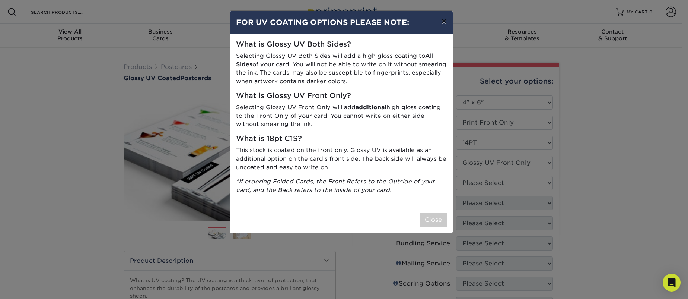 The image size is (688, 299). I want to click on h4: FOR UV COATING OPTIONS PLEASE NOTE:, so click(341, 22).